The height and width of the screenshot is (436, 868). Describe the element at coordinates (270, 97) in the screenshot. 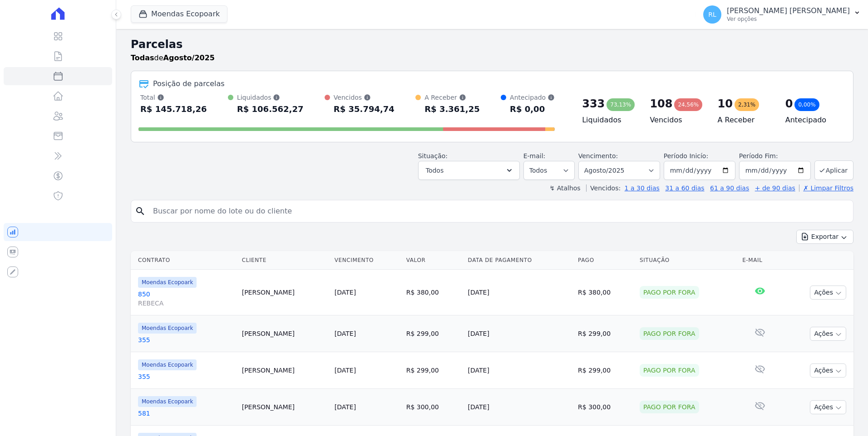

I see `div: Liquidados` at that location.